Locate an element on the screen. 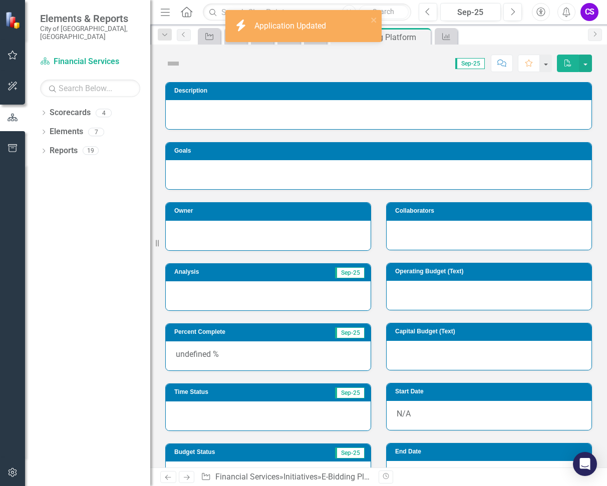  a: Reports is located at coordinates (64, 151).